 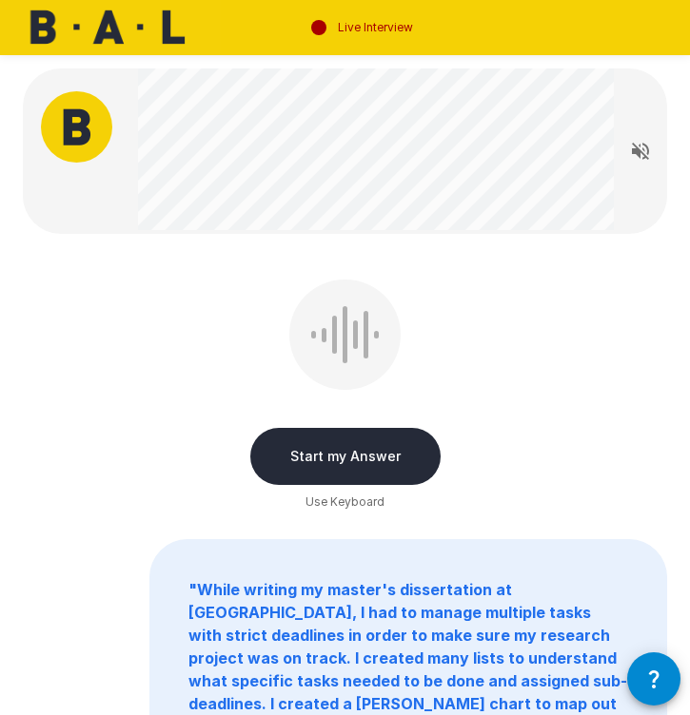 I want to click on span: Use Keyboard, so click(x=344, y=502).